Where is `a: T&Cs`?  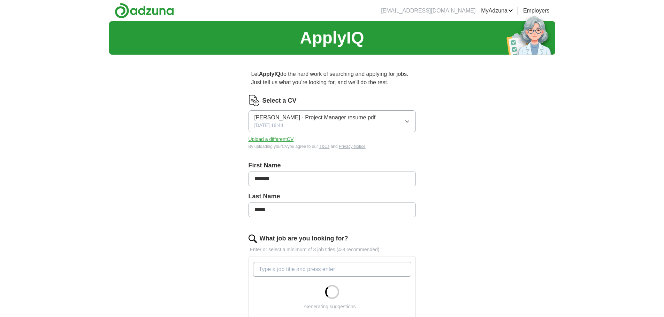 a: T&Cs is located at coordinates (324, 147).